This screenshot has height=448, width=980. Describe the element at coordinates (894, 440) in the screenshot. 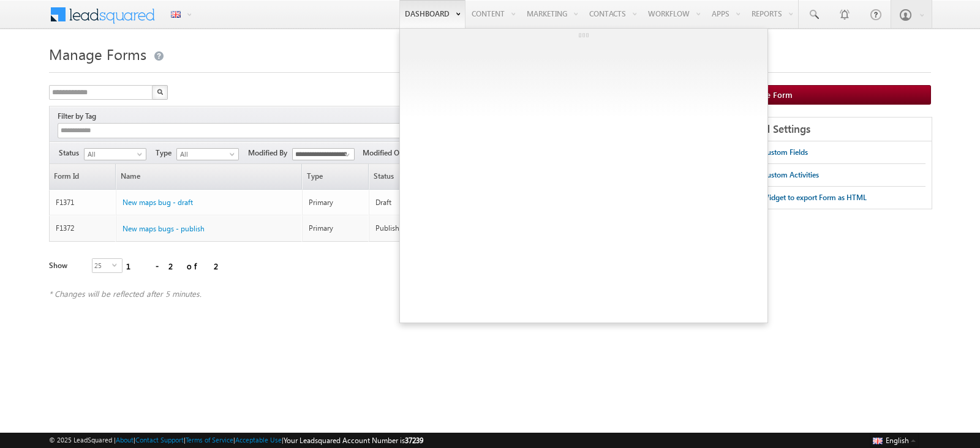

I see `button: English` at that location.